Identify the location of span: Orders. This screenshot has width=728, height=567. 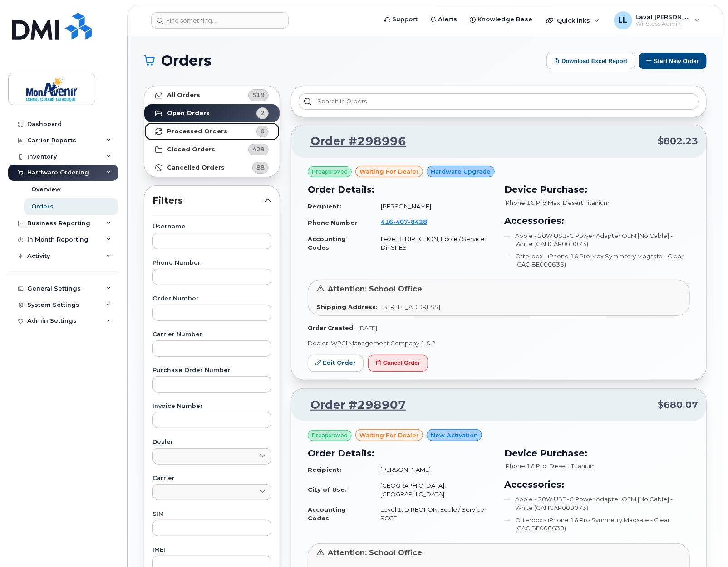
(186, 61).